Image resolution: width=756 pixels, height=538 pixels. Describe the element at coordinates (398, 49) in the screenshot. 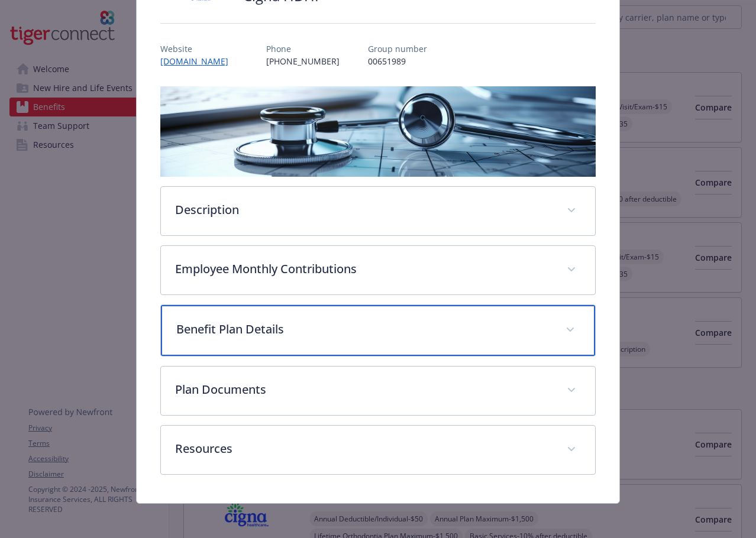

I see `p: Group number` at that location.